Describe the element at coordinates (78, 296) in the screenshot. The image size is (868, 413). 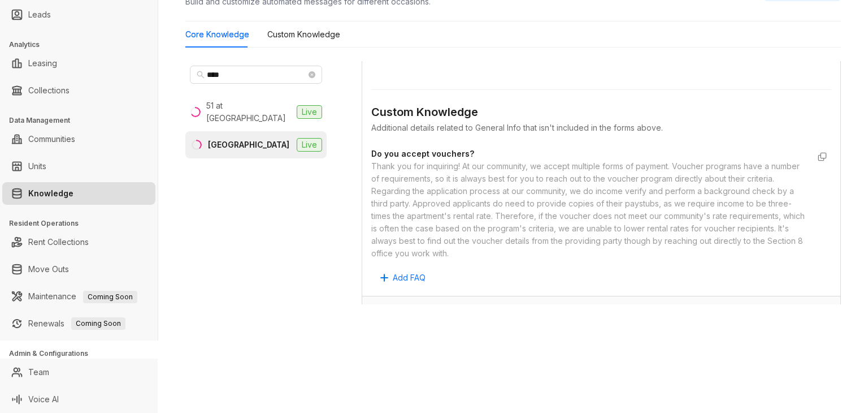
I see `li: Maintenance` at that location.